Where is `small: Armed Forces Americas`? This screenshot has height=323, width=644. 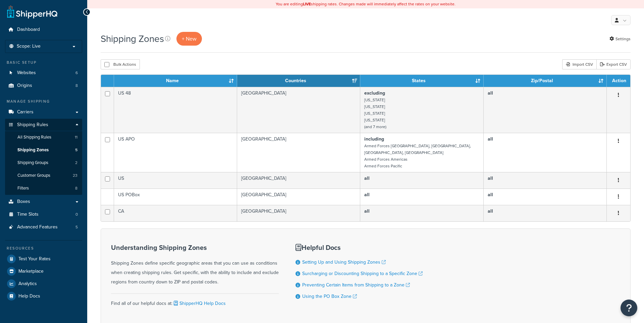
small: Armed Forces Americas is located at coordinates (386, 159).